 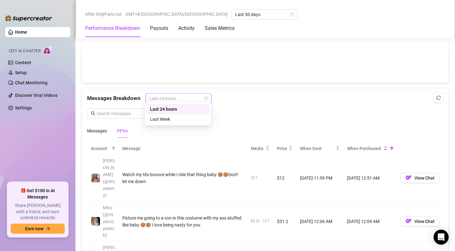 I want to click on span: When Purchased, so click(x=365, y=149).